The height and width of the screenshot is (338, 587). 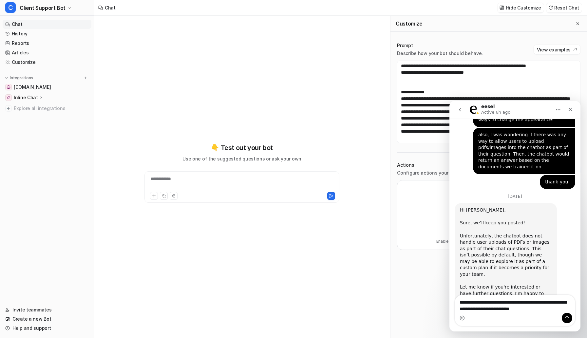 What do you see at coordinates (520, 8) in the screenshot?
I see `button: Hide Customize` at bounding box center [520, 8].